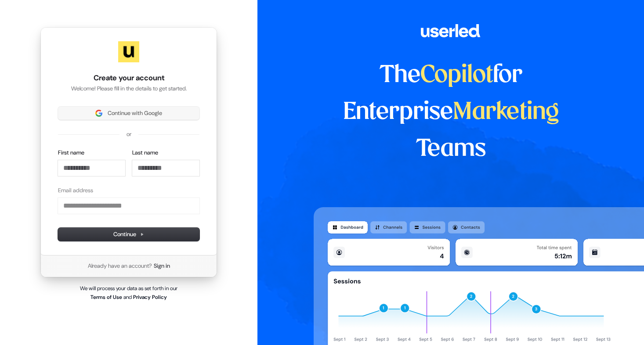  What do you see at coordinates (456, 76) in the screenshot?
I see `span: Copilot` at bounding box center [456, 76].